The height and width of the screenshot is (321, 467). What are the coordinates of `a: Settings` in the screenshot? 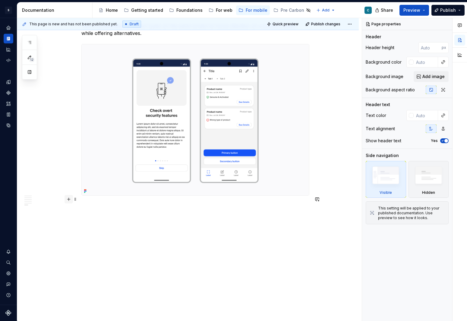 It's located at (8, 273).